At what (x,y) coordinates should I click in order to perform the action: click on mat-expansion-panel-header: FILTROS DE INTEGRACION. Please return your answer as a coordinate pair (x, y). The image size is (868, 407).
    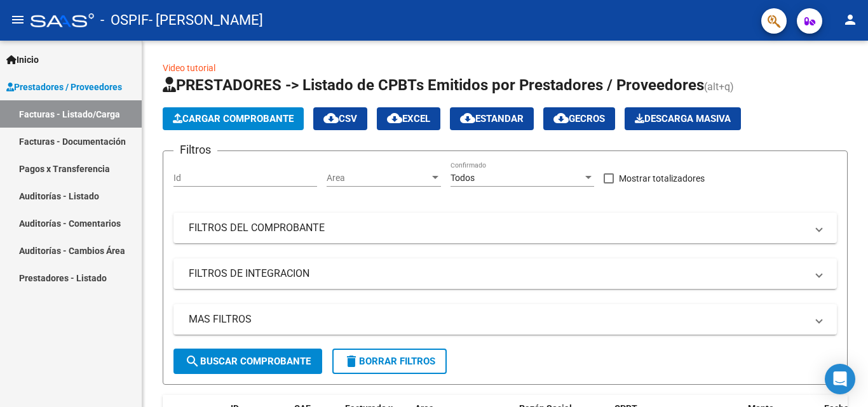
    Looking at the image, I should click on (505, 274).